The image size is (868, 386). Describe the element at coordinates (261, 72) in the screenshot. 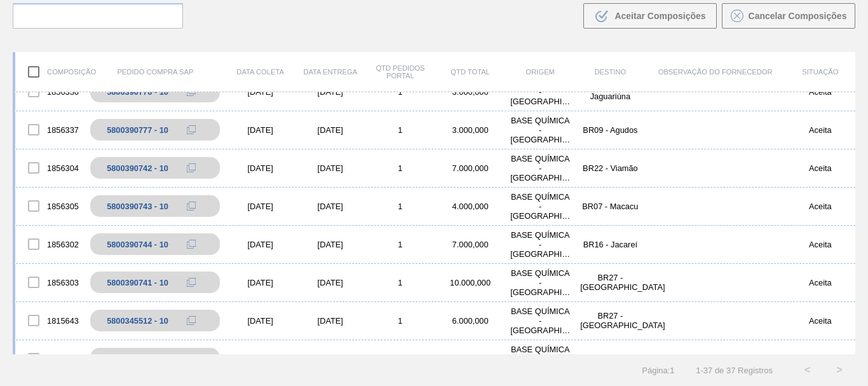

I see `div: Data coleta` at that location.